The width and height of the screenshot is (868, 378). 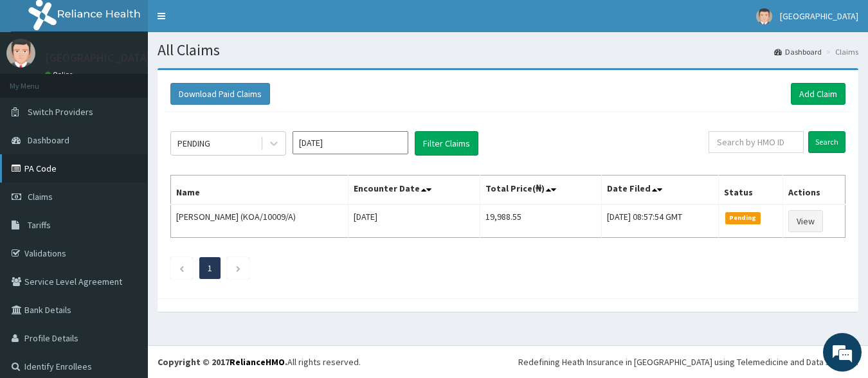 I want to click on th: Encounter Date, so click(x=414, y=190).